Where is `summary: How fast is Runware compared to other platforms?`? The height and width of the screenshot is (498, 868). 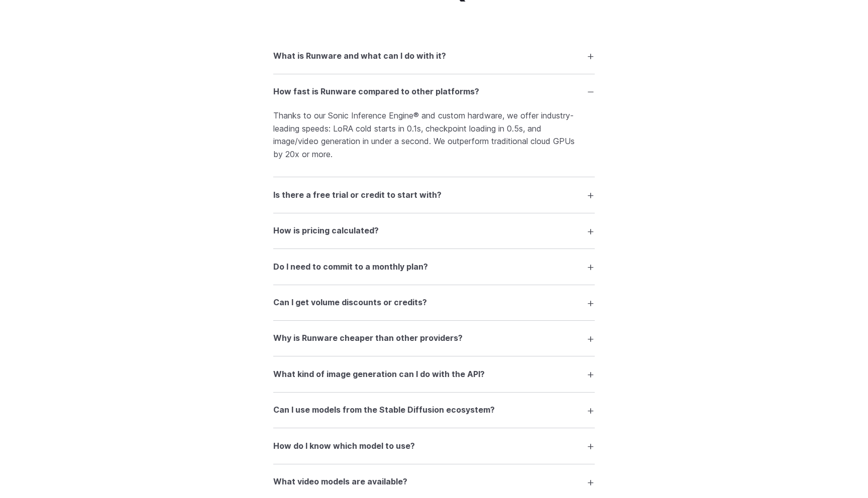 summary: How fast is Runware compared to other platforms? is located at coordinates (434, 92).